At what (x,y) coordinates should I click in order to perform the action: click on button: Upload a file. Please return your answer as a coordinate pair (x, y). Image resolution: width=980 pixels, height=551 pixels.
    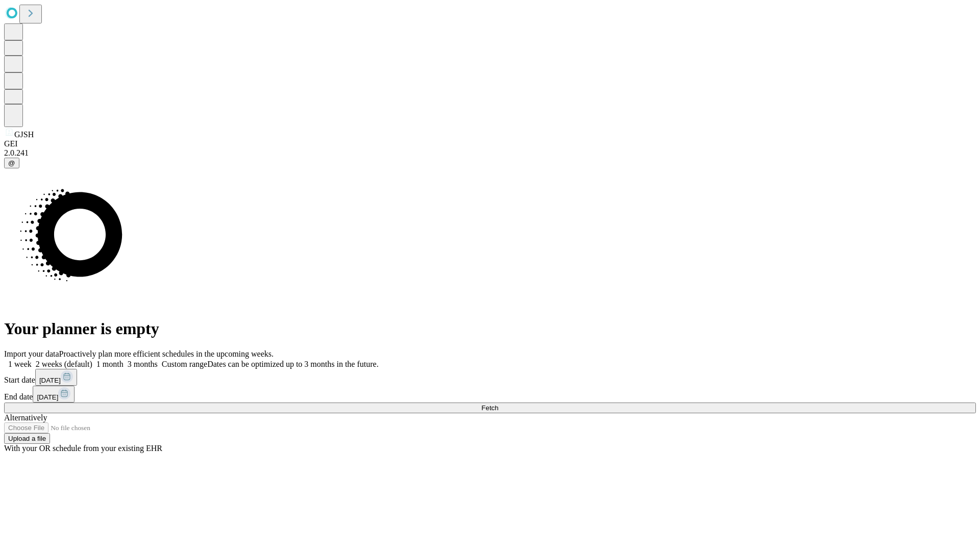
    Looking at the image, I should click on (27, 438).